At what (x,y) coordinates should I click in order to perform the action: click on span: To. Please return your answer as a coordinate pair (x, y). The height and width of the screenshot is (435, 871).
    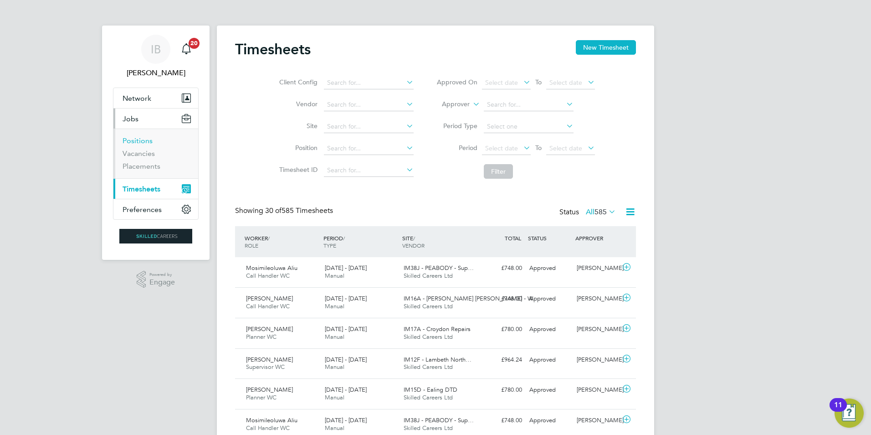
    Looking at the image, I should click on (539, 82).